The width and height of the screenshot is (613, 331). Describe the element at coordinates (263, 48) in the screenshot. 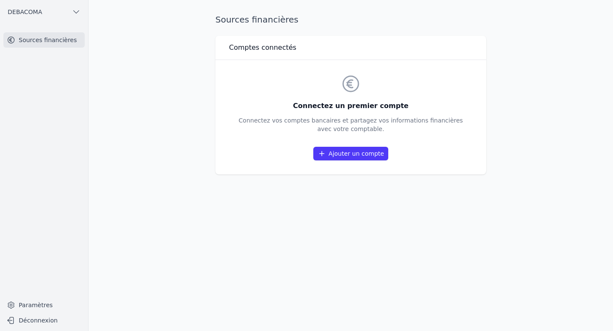

I see `h3: Comptes connectés` at that location.